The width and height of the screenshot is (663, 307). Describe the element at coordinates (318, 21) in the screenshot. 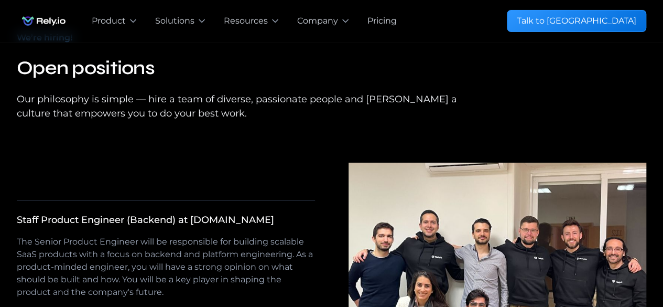

I see `div: Company` at that location.